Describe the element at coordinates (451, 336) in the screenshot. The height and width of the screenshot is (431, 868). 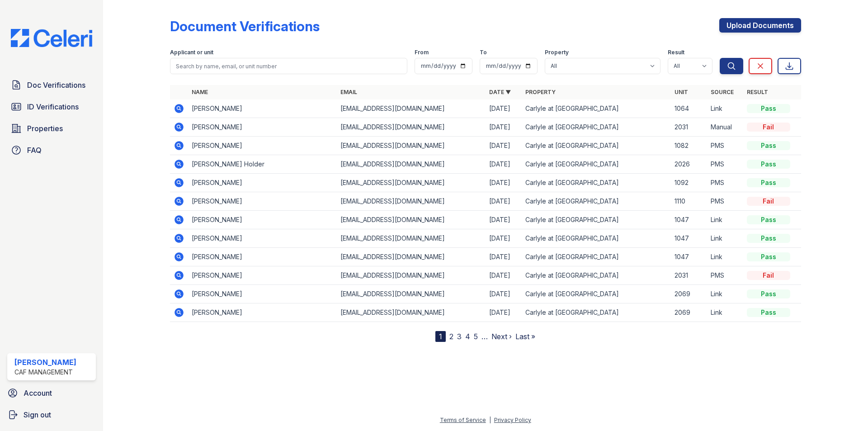
I see `a: 2` at that location.